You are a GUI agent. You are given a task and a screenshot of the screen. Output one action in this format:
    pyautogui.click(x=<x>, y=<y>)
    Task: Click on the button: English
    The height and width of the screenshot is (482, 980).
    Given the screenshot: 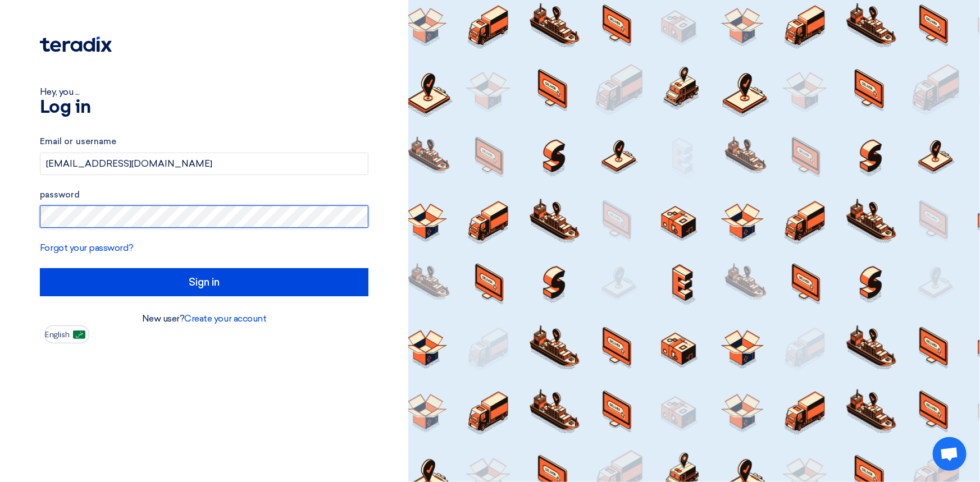 What is the action you would take?
    pyautogui.click(x=67, y=335)
    